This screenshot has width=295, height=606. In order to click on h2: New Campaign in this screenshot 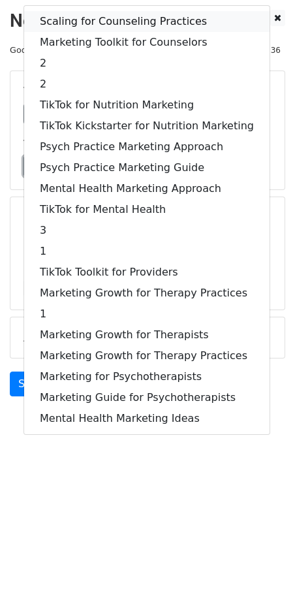, I will do `click(148, 21)`.